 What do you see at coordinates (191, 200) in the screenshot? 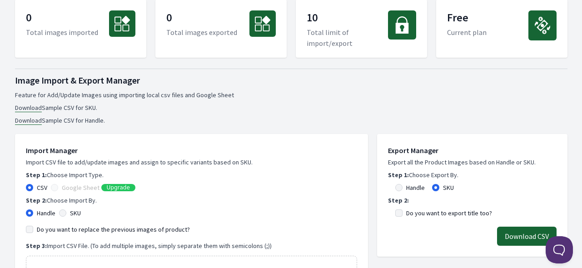
I see `p: Choose Import By.` at bounding box center [191, 200].